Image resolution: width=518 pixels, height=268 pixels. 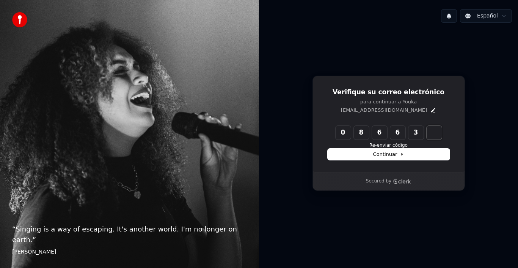 I want to click on button: Re-enviar código, so click(x=389, y=145).